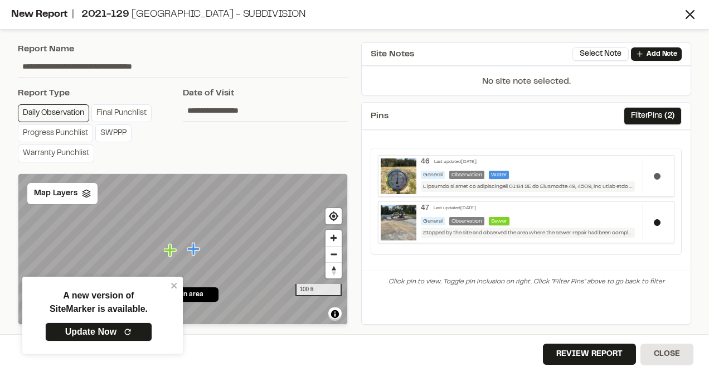 The width and height of the screenshot is (709, 376). Describe the element at coordinates (499, 175) in the screenshot. I see `span: Water` at that location.